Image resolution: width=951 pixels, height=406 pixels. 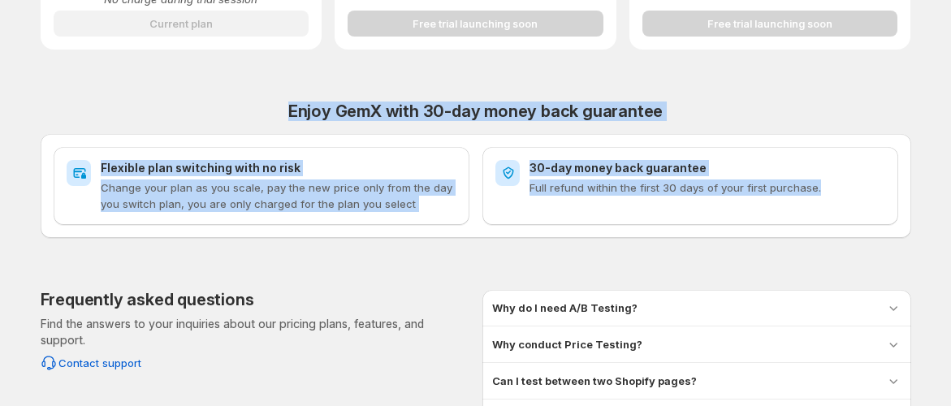 What do you see at coordinates (565, 308) in the screenshot?
I see `h3: Why do I need A/B Testing?` at bounding box center [565, 308].